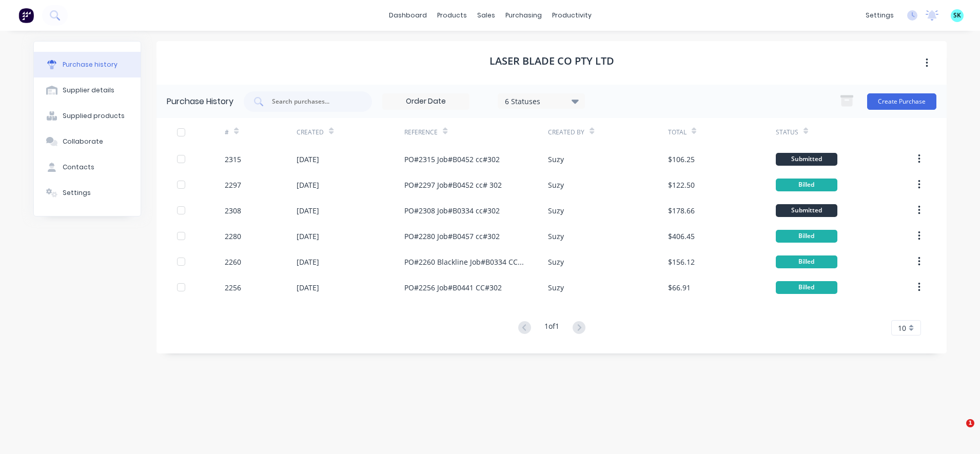 The image size is (980, 454). What do you see at coordinates (79, 167) in the screenshot?
I see `div: Contacts` at bounding box center [79, 167].